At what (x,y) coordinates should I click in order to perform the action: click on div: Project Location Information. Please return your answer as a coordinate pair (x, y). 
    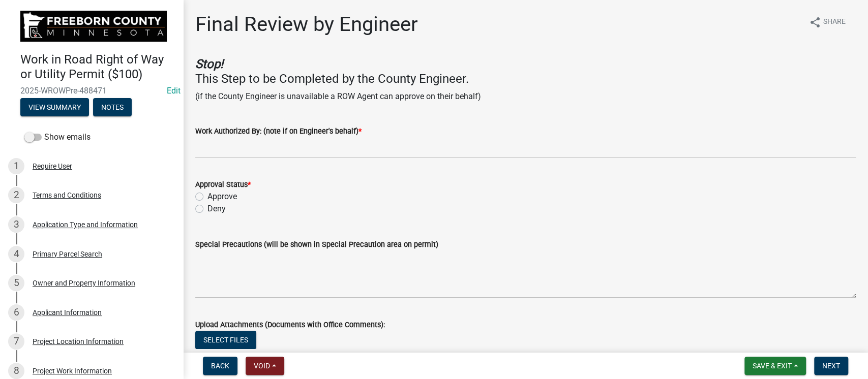
    Looking at the image, I should click on (78, 341).